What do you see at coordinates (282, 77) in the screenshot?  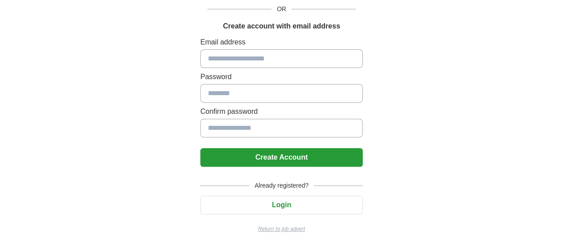 I see `label: Password` at bounding box center [282, 77].